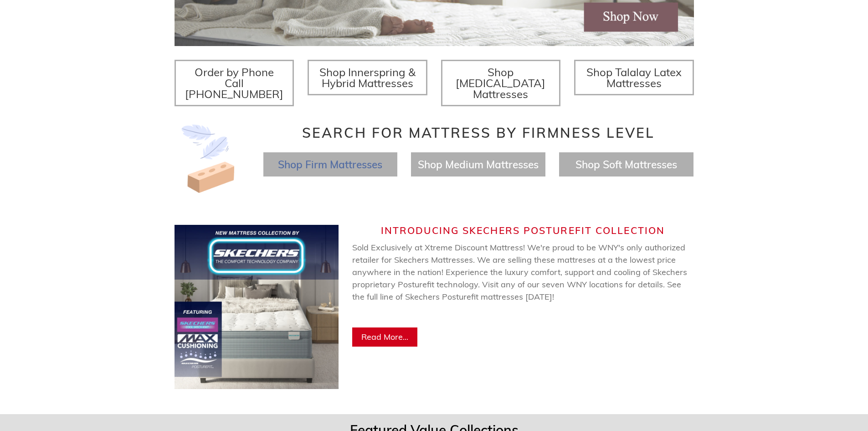 The image size is (868, 431). I want to click on img: Skechers Web Banner (750 x 750 px) (2).jpg__PID:de10003e-3404-460f-8276-e05f03caa093, so click(257, 307).